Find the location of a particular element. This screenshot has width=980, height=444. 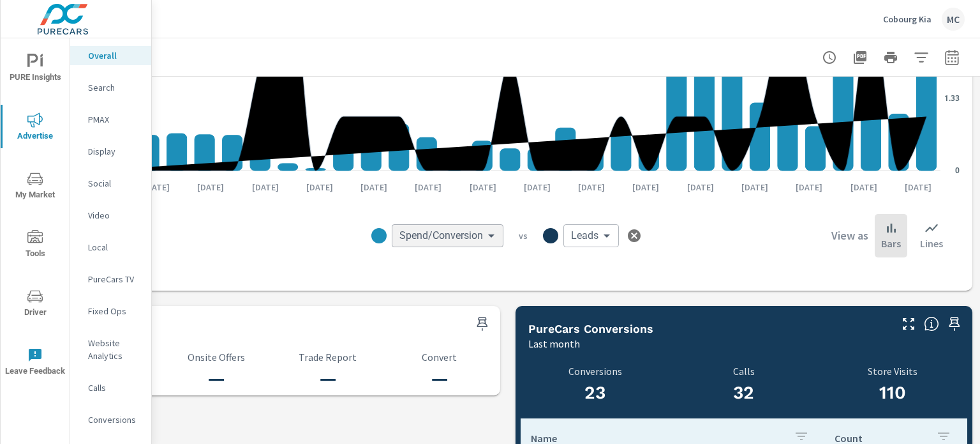

h6: View as is located at coordinates (850, 235).